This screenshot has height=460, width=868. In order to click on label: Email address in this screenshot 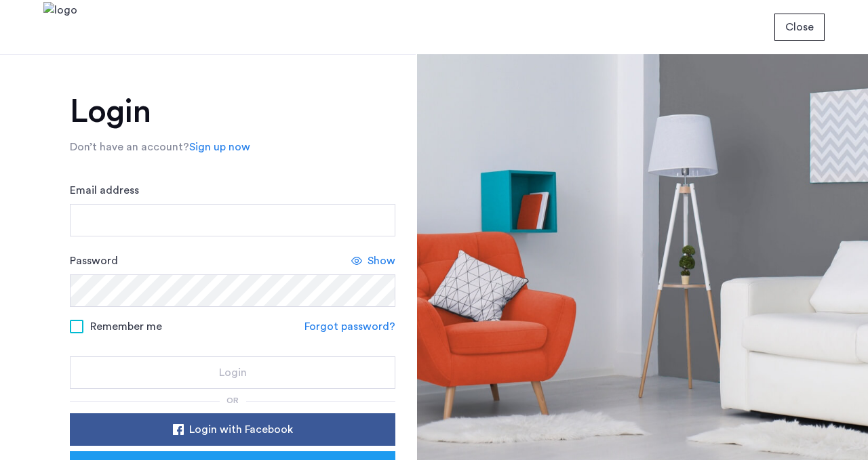, I will do `click(104, 190)`.